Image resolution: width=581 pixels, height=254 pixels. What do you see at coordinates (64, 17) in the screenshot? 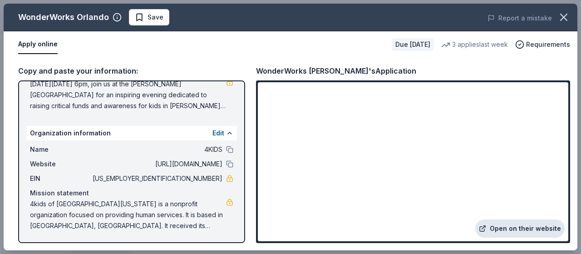
I see `div: WonderWorks Orlando` at bounding box center [64, 17].